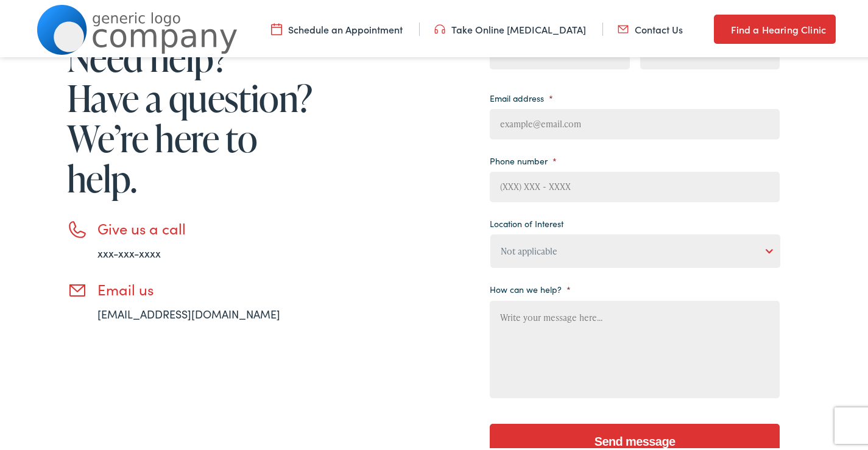  What do you see at coordinates (337, 27) in the screenshot?
I see `a: Schedule an Appointment` at bounding box center [337, 27].